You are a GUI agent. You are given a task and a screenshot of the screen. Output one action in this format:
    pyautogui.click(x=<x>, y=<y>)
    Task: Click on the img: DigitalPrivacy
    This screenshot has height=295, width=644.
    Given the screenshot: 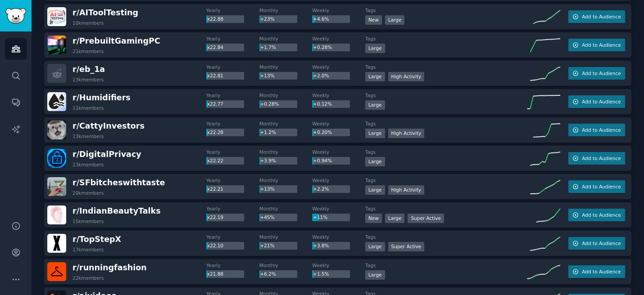 What is the action you would take?
    pyautogui.click(x=57, y=159)
    